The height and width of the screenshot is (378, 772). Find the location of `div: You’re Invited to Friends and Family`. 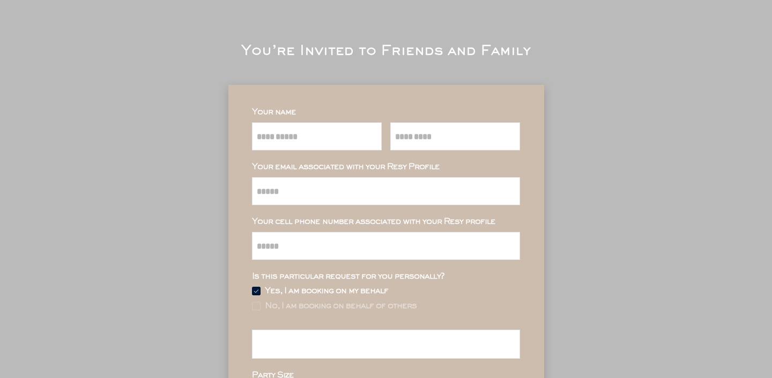

div: You’re Invited to Friends and Family is located at coordinates (386, 51).